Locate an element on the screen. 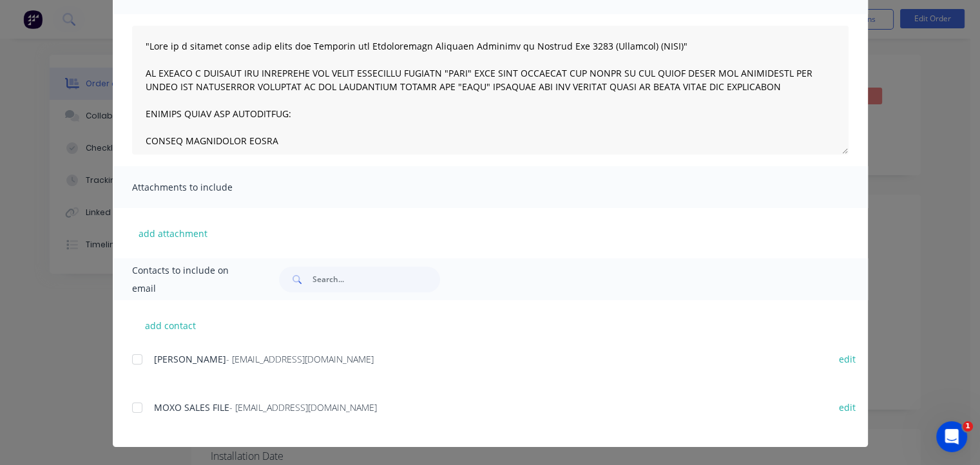  span: 1 is located at coordinates (968, 426).